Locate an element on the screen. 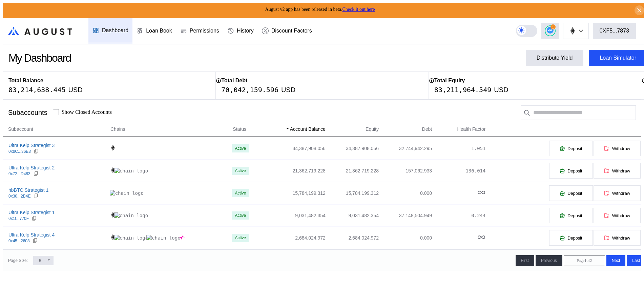 This screenshot has height=288, width=644. button: chain logo is located at coordinates (576, 31).